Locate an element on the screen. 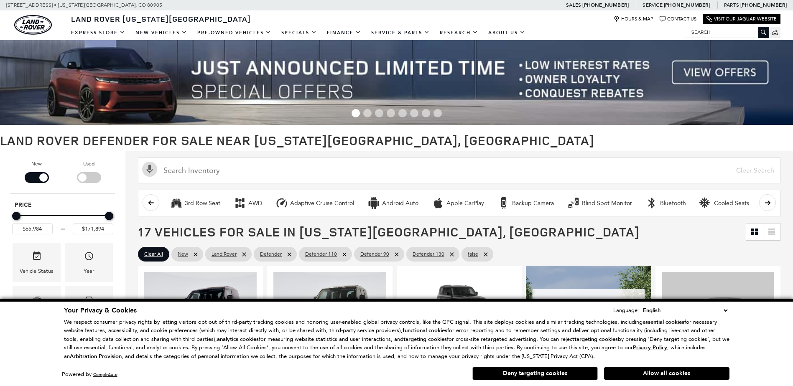  u: Privacy Policy is located at coordinates (650, 348).